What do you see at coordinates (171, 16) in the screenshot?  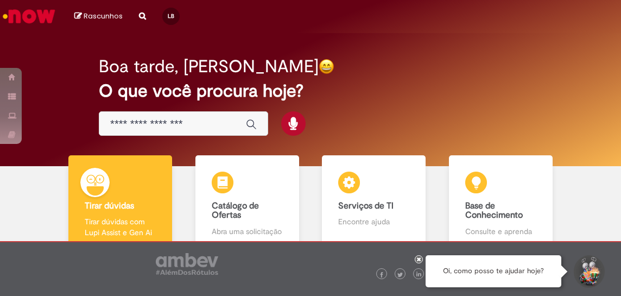 I see `span: LB` at bounding box center [171, 16].